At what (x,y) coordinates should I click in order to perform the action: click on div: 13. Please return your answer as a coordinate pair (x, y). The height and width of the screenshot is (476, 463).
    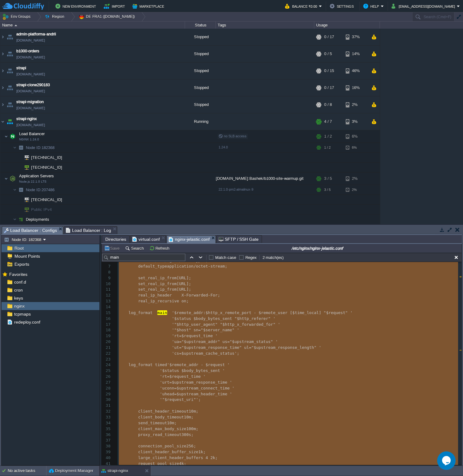
    Looking at the image, I should click on (107, 301).